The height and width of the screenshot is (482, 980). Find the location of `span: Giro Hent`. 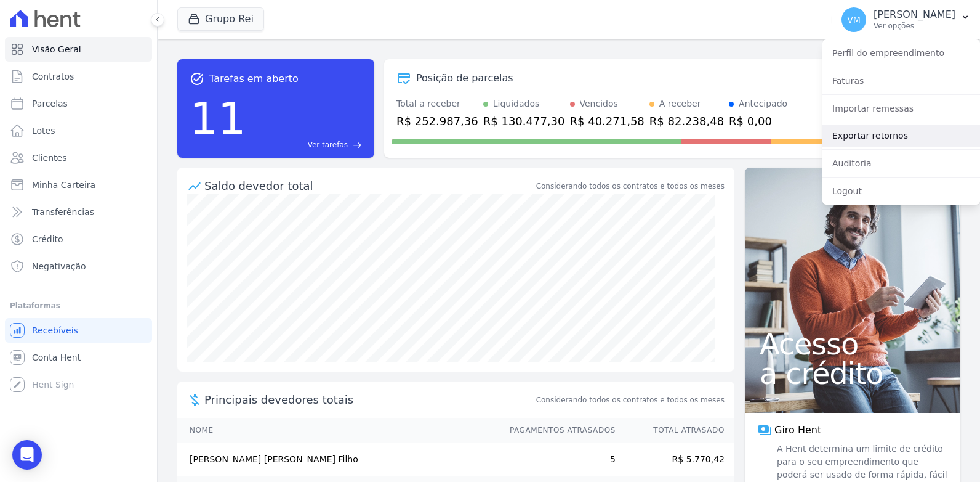

span: Giro Hent is located at coordinates (798, 431).